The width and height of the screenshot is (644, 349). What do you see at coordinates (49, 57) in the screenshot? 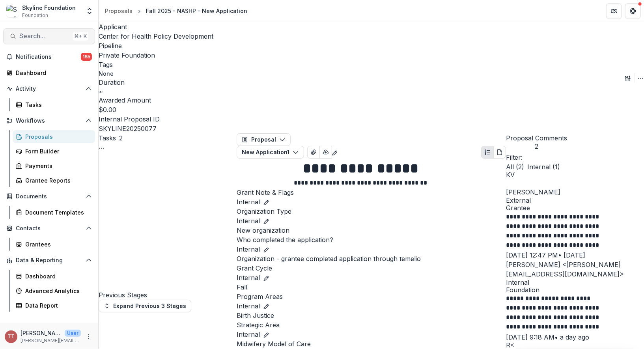
I see `button: Notifications165` at bounding box center [49, 57].